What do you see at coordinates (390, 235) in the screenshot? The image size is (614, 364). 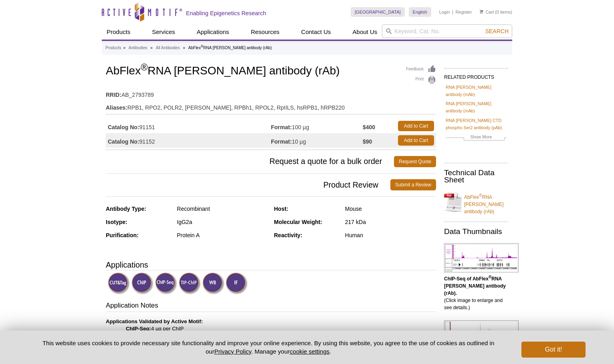 I see `div: Human` at bounding box center [390, 235].